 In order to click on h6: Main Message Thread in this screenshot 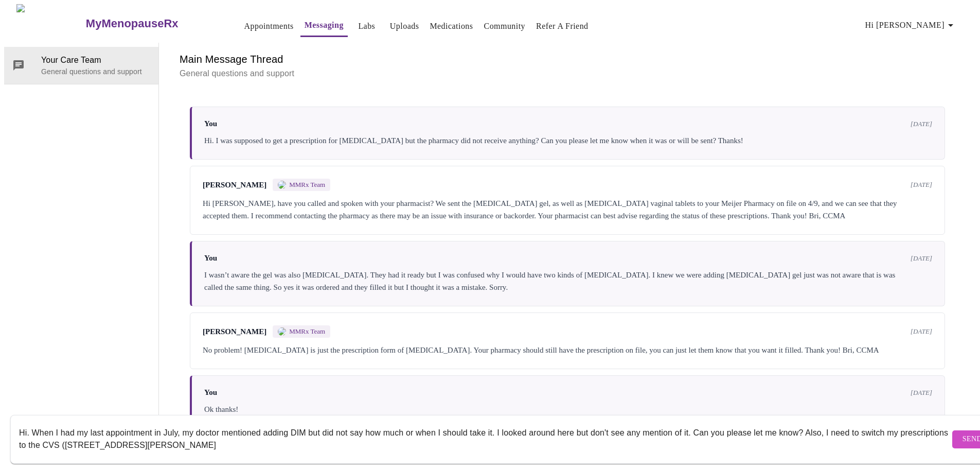, I will do `click(567, 59)`.